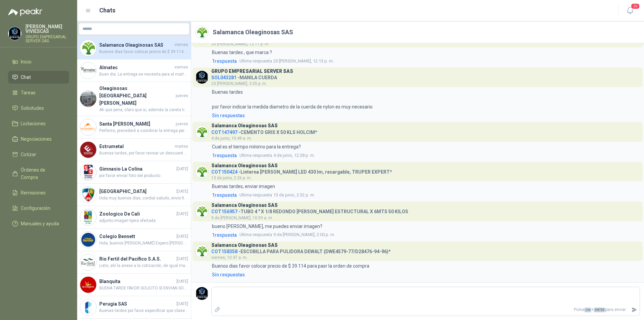 The image size is (644, 320). What do you see at coordinates (426, 195) in the screenshot?
I see `a: 1respuestaUltima respuesta13 de junio, 2:32 p. m.` at bounding box center [426, 195].